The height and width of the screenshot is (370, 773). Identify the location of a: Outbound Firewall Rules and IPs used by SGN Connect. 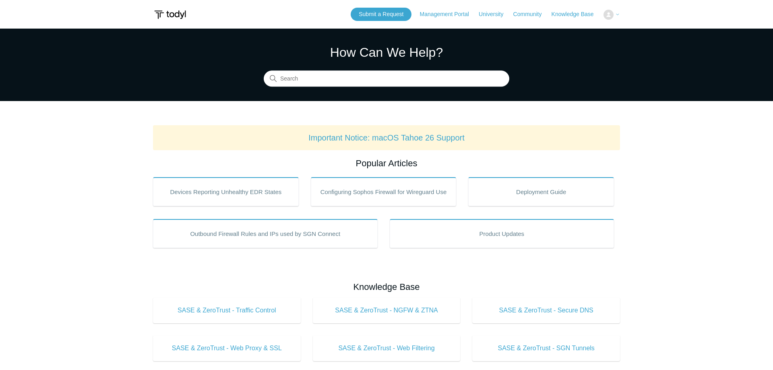
(265, 234).